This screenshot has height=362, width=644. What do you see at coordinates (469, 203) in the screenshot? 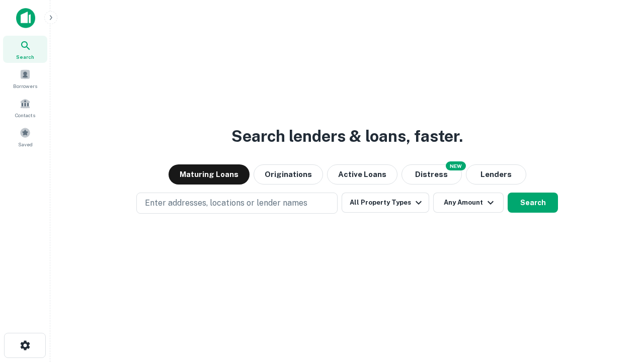
I see `button: Any Amount` at bounding box center [469, 203].